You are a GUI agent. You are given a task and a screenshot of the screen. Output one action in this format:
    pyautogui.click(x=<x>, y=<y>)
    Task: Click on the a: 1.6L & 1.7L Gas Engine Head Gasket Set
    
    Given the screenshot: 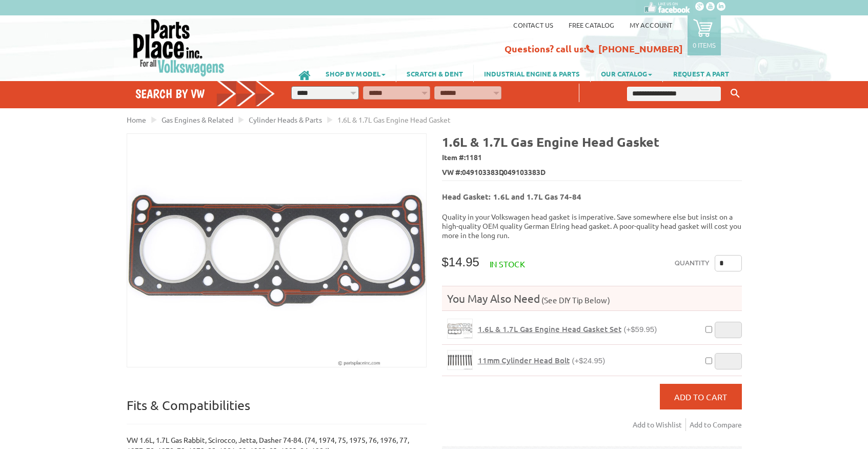 What is the action you would take?
    pyautogui.click(x=460, y=328)
    